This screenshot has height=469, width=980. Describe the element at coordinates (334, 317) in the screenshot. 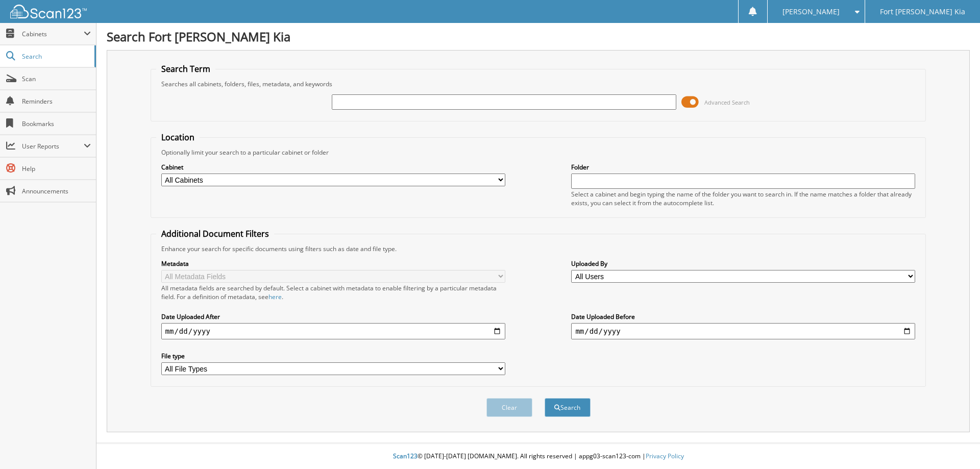

I see `label: Date Uploaded After` at that location.